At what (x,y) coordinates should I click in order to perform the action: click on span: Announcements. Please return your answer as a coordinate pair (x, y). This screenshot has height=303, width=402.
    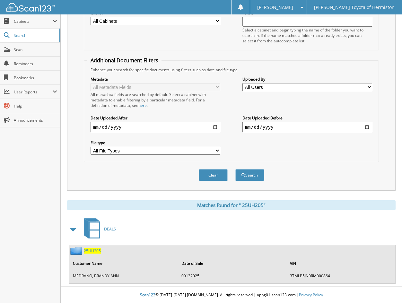
    Looking at the image, I should click on (35, 120).